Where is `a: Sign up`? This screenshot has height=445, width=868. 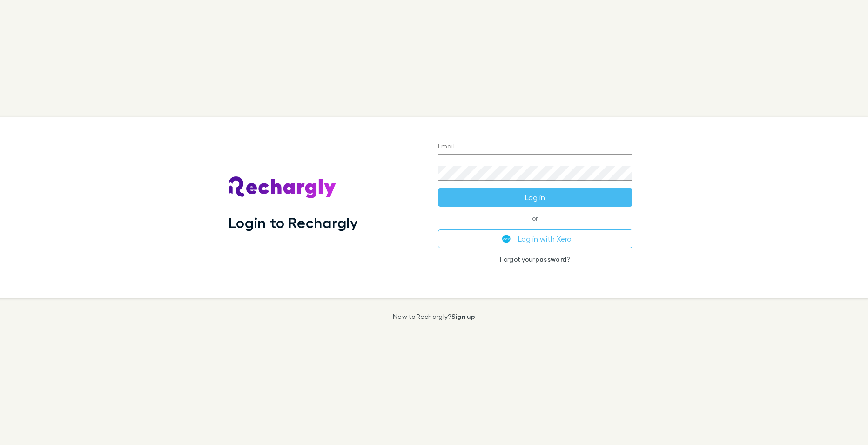
a: Sign up is located at coordinates (463, 316).